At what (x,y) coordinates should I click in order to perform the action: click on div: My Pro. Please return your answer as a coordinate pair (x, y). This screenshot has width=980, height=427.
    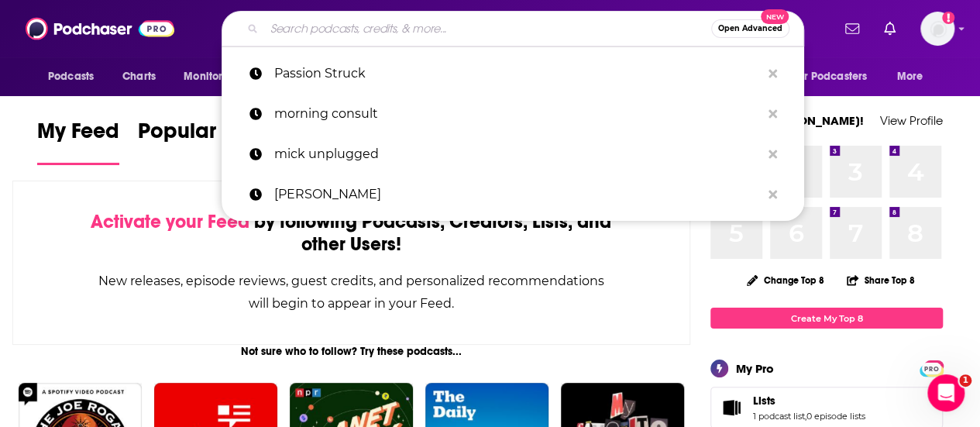
    Looking at the image, I should click on (755, 368).